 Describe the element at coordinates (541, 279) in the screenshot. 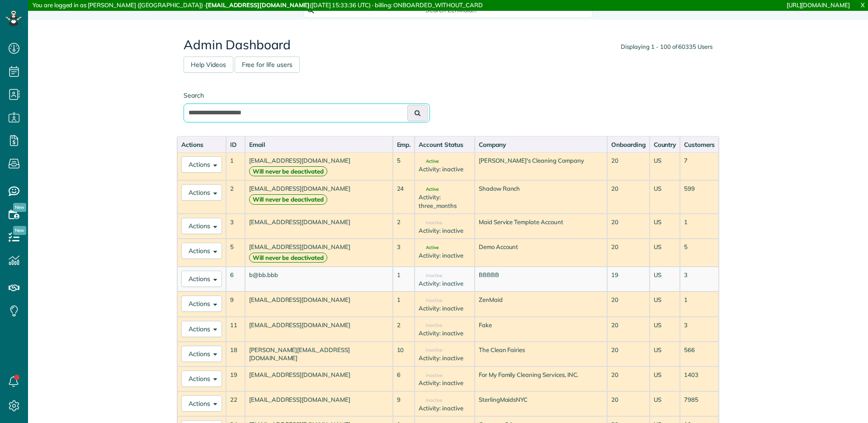

I see `td: BBBBB` at that location.